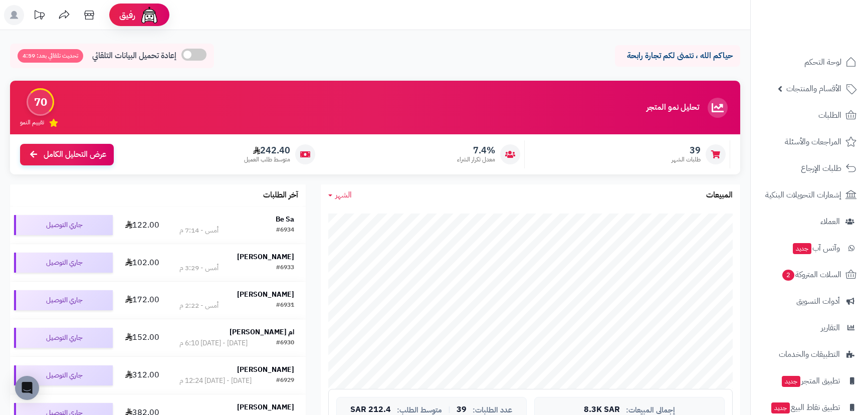 This screenshot has height=415, width=868. What do you see at coordinates (821, 168) in the screenshot?
I see `span: طلبات الإرجاع` at bounding box center [821, 168].